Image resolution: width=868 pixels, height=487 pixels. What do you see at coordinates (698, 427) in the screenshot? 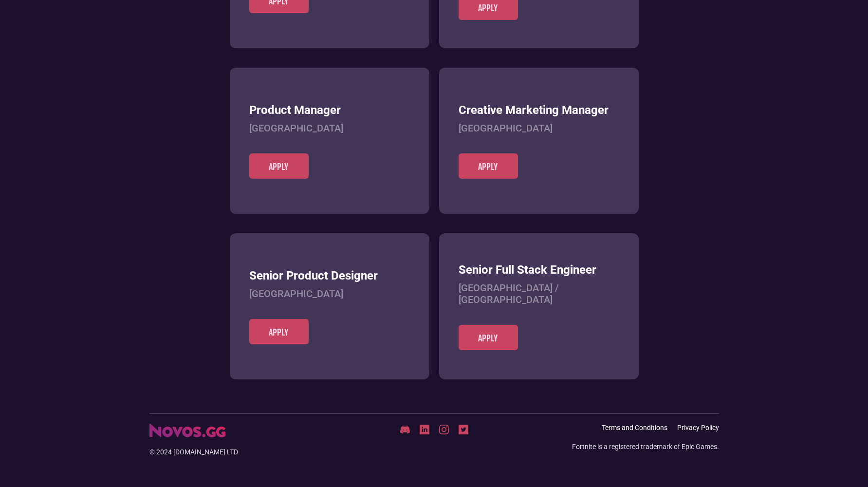
I see `a: Privacy Policy` at bounding box center [698, 427].